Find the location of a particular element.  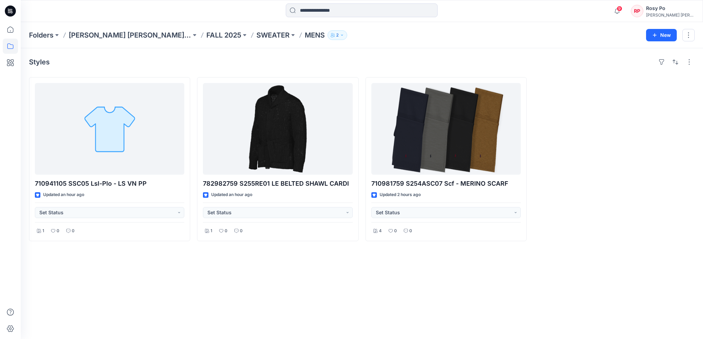

a: 782982759 S255RE01 LE BELTED SHAWL CARDI is located at coordinates (277, 129).